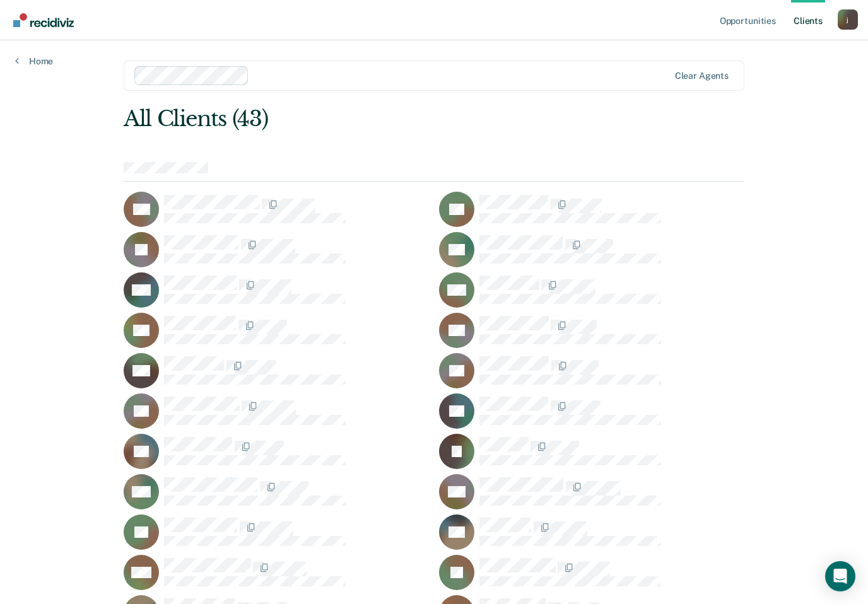  I want to click on div: All Clients (43), so click(371, 119).